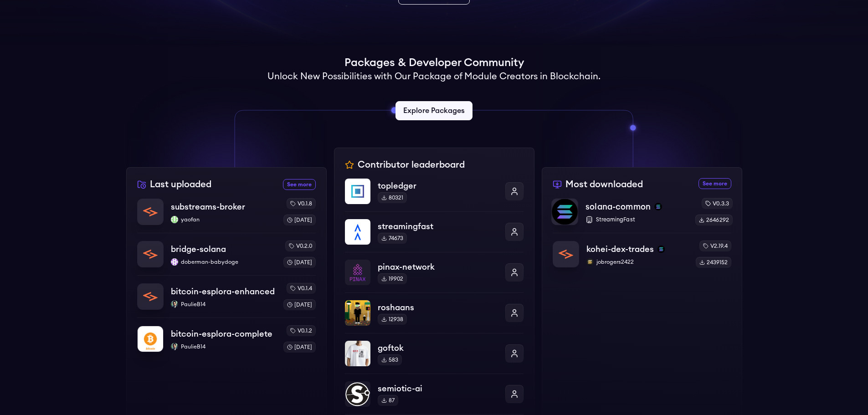 The width and height of the screenshot is (868, 415). I want to click on div: 2646292, so click(714, 220).